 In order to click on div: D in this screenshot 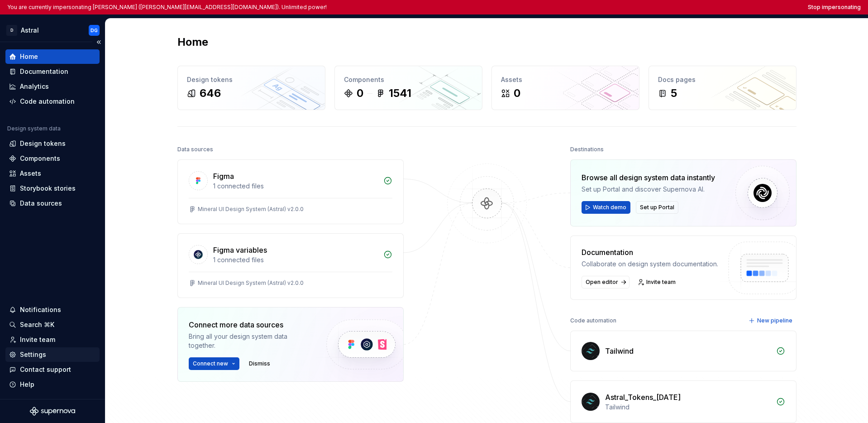, I will do `click(12, 31)`.